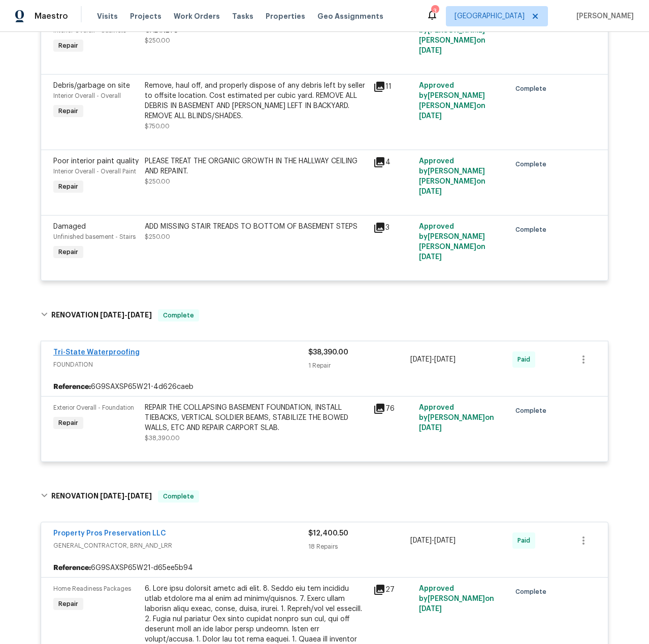  I want to click on span: $750.00, so click(157, 126).